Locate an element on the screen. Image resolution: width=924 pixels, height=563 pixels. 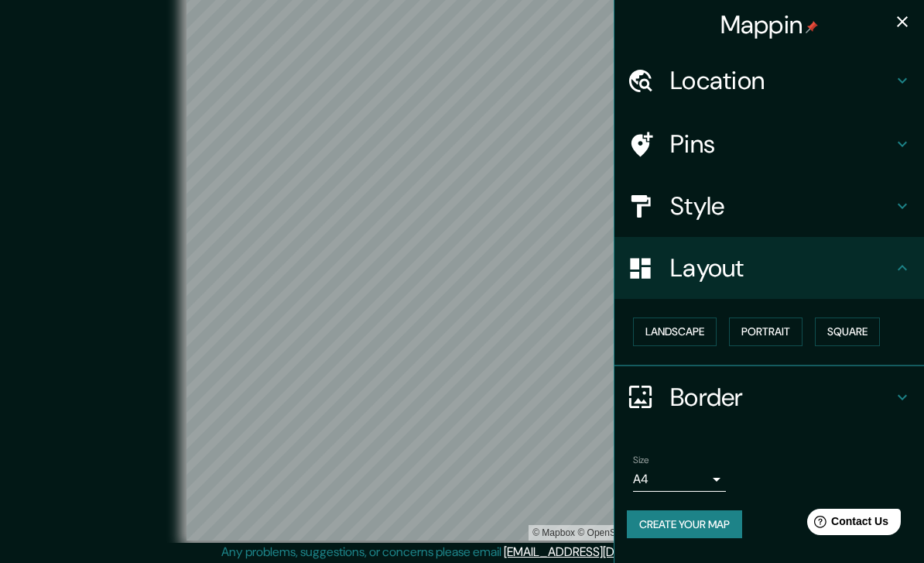
div: Border is located at coordinates (769, 398).